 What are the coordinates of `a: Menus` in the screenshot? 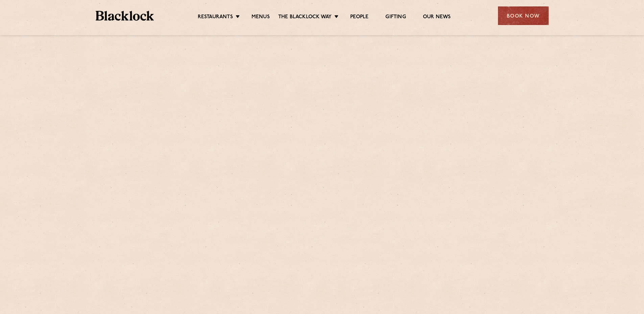 It's located at (261, 17).